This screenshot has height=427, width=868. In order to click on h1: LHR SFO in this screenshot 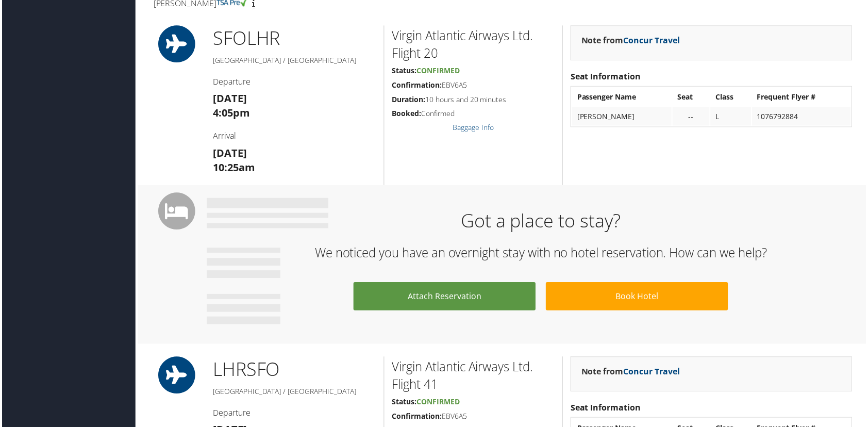, I will do `click(294, 371)`.